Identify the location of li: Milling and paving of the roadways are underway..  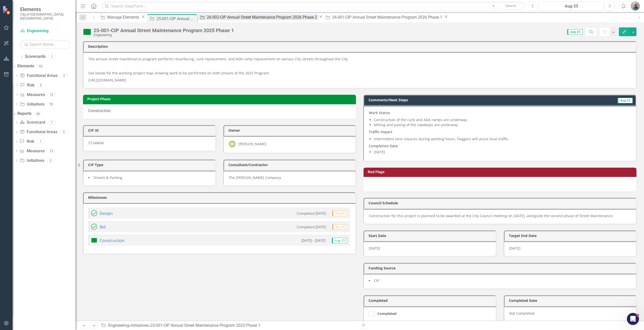
(502, 125).